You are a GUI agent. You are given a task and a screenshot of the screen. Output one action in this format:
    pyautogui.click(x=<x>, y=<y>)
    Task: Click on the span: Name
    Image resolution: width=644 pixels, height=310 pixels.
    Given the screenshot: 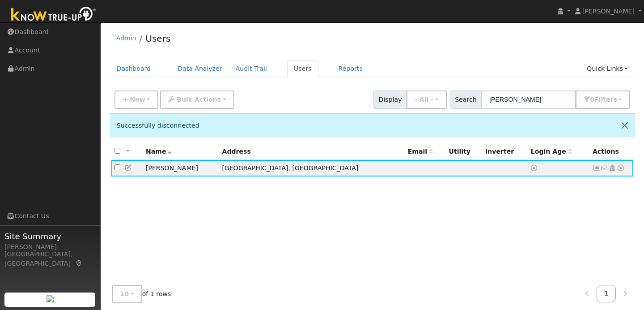 What is the action you would take?
    pyautogui.click(x=159, y=151)
    